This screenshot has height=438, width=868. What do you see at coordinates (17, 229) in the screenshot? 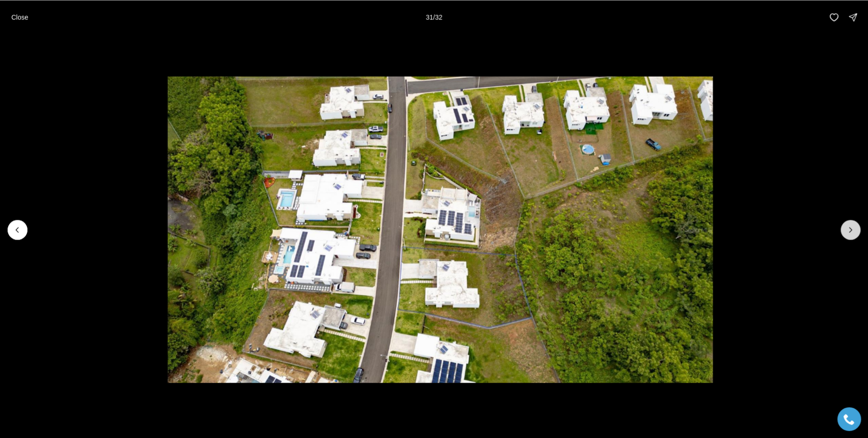
I see `button: Previous slide` at bounding box center [17, 229].